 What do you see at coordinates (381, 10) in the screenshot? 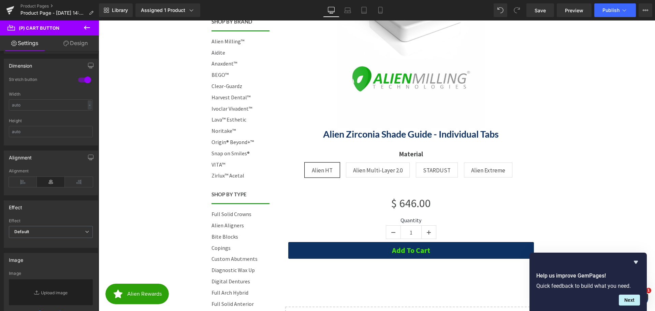
I see `a: Mobile` at bounding box center [381, 10].